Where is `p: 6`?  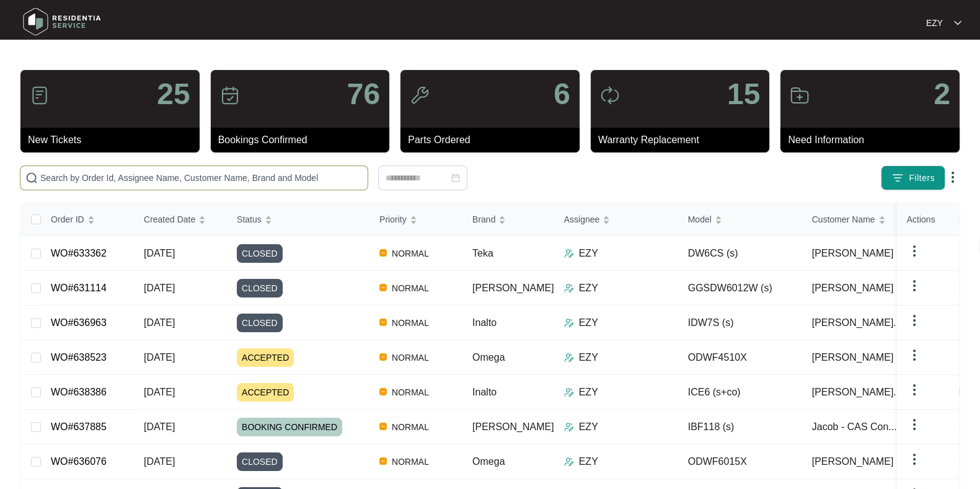 p: 6 is located at coordinates (561, 94).